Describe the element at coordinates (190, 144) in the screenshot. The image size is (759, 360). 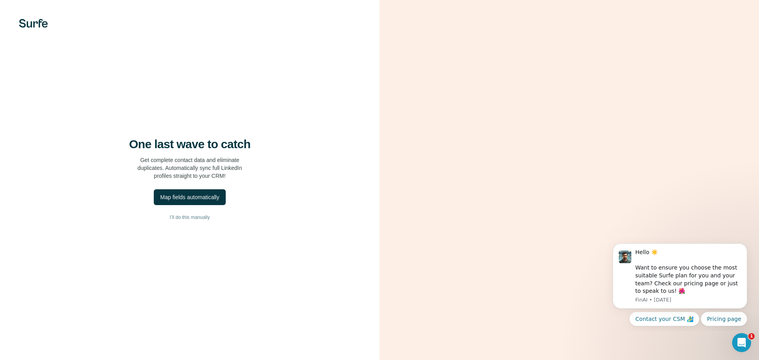
I see `h4: One last wave to catch` at that location.